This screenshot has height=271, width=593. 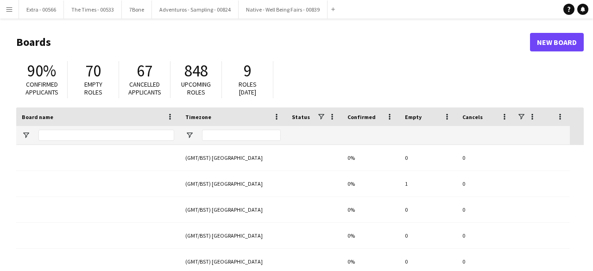 I want to click on button: 7Bone, so click(x=137, y=9).